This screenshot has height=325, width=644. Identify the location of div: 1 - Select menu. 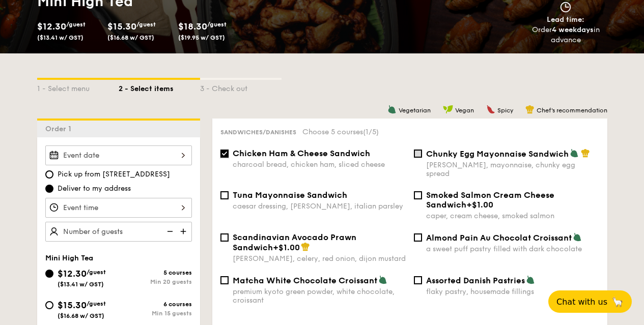
(78, 87).